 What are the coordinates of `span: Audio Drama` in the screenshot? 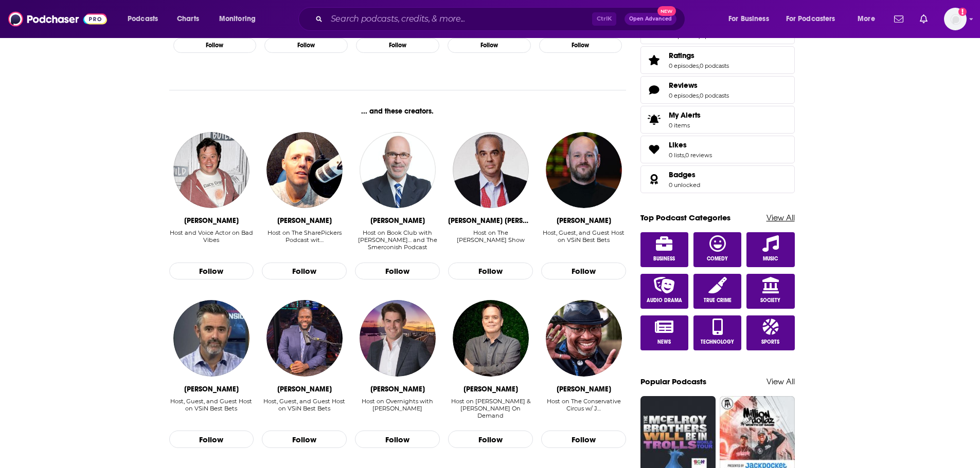 It's located at (664, 300).